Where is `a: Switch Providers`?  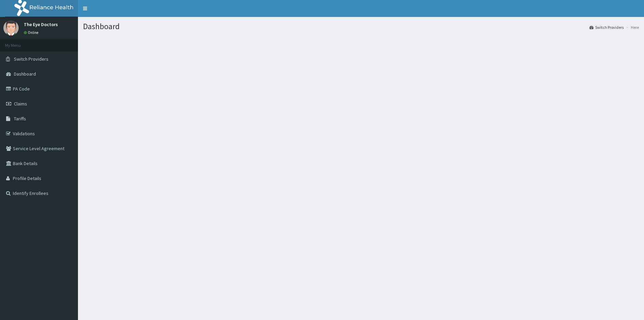 a: Switch Providers is located at coordinates (606, 27).